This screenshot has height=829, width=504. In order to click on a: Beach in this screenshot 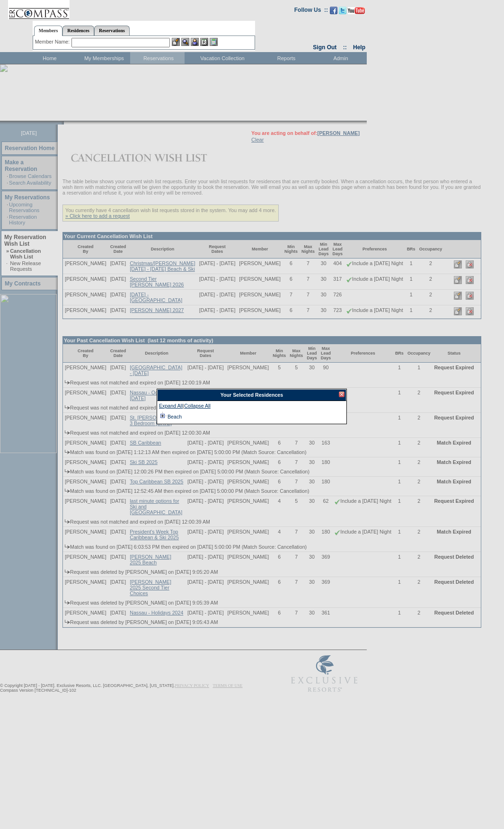, I will do `click(174, 416)`.